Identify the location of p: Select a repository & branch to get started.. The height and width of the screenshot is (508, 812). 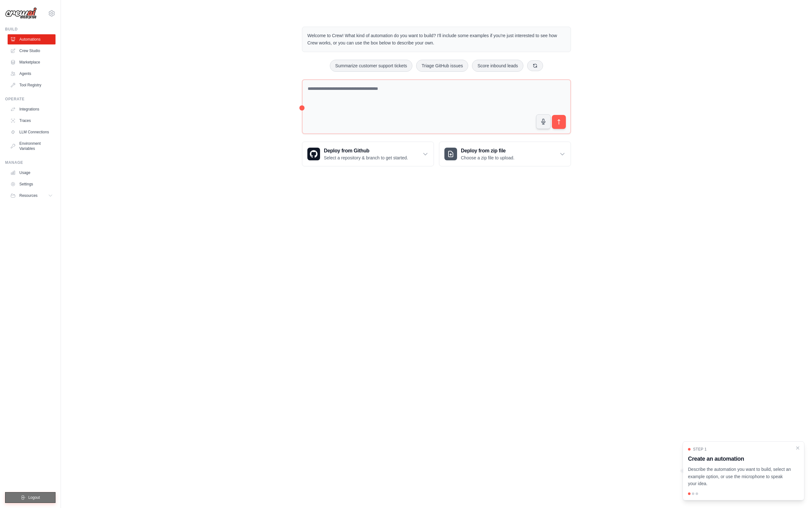
(366, 158).